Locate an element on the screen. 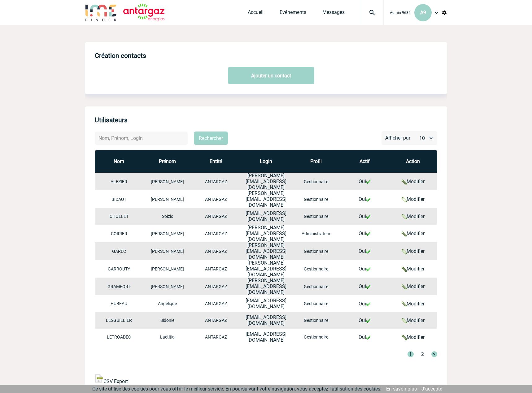 The height and width of the screenshot is (393, 532). a: 2 is located at coordinates (423, 354).